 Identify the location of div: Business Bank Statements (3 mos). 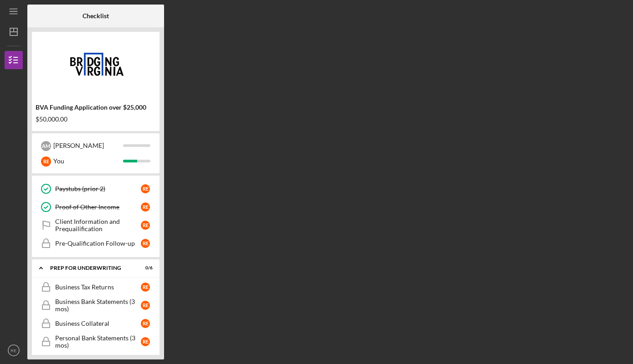
(98, 306).